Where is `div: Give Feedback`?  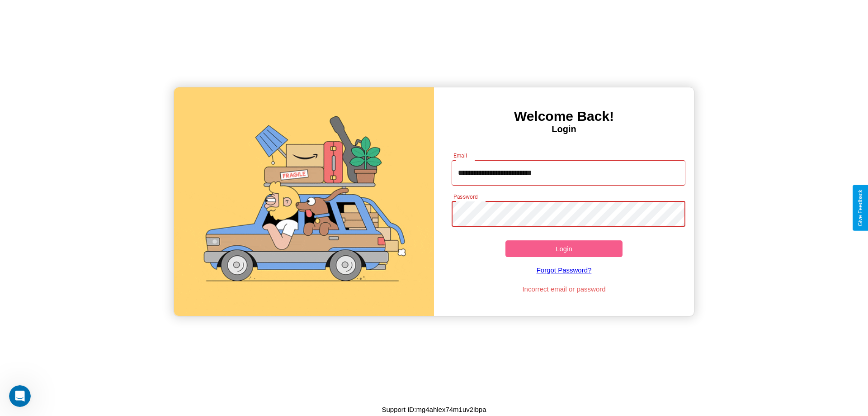
div: Give Feedback is located at coordinates (861, 208).